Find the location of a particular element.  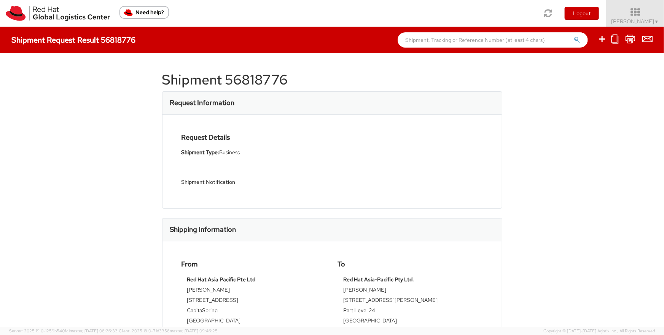

h4: To is located at coordinates (410, 264).